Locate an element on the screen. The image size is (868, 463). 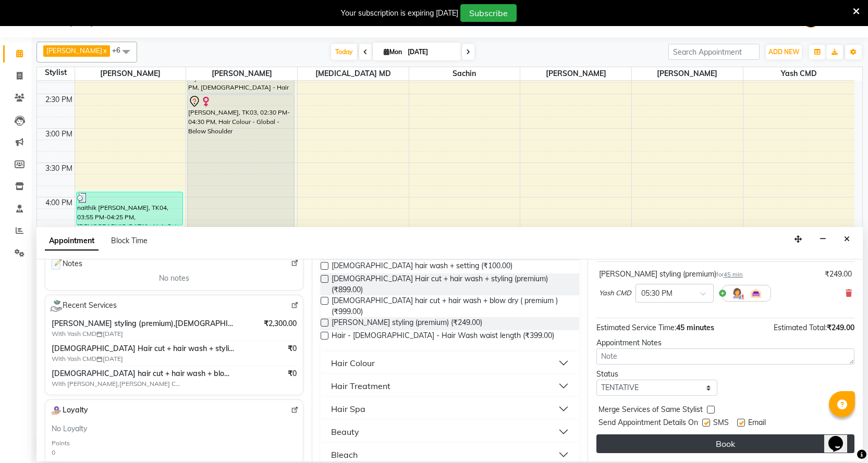
span: Loyalty is located at coordinates (69, 410).